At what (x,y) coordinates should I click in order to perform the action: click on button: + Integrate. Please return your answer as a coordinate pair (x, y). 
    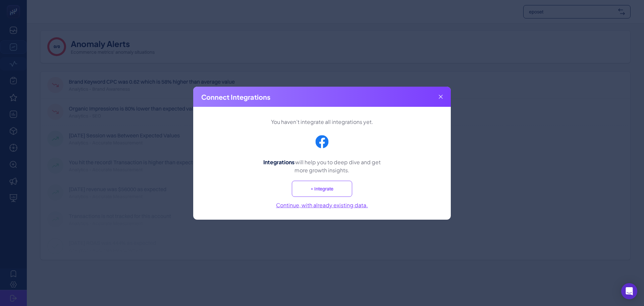
    Looking at the image, I should click on (322, 188).